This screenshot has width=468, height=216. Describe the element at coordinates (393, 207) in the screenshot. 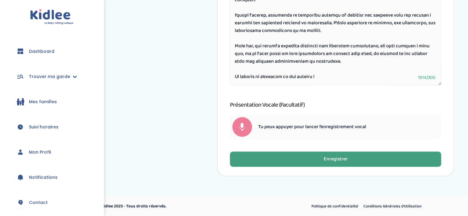

I see `a: Conditions Générales d’Utilisation` at that location.